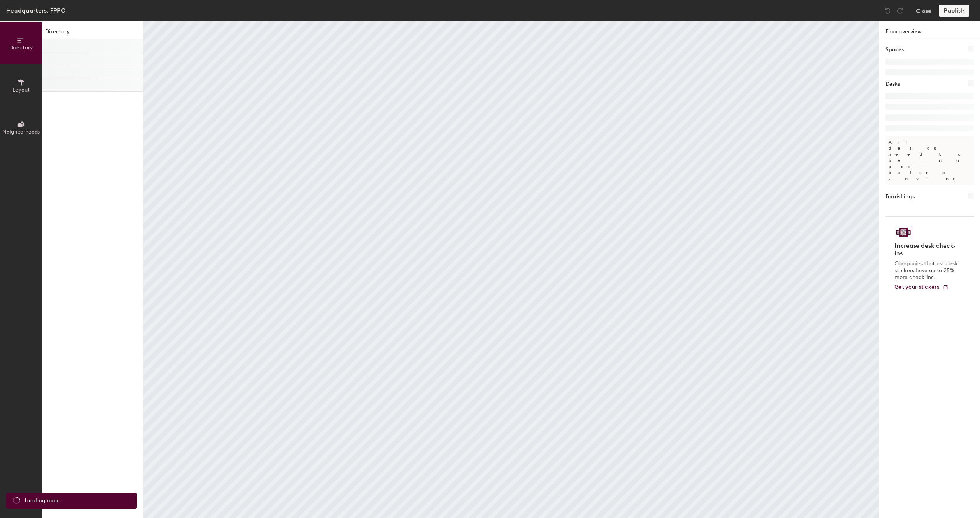 The width and height of the screenshot is (980, 518). Describe the element at coordinates (916, 287) in the screenshot. I see `span: Get your stickers` at that location.